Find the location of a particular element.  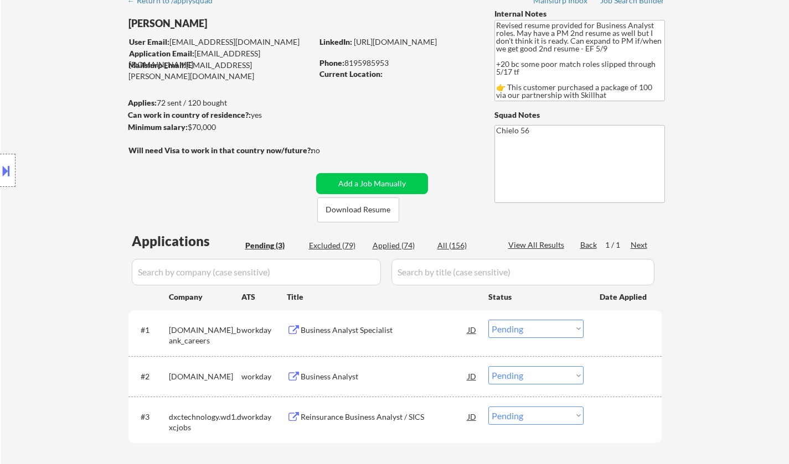

div: Pending (3) is located at coordinates (273, 246).